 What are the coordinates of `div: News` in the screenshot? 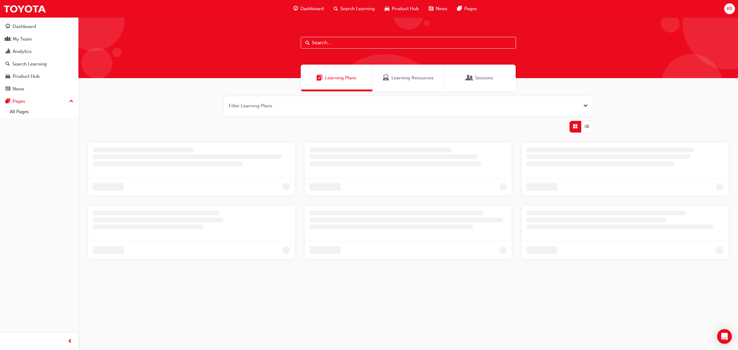 It's located at (18, 89).